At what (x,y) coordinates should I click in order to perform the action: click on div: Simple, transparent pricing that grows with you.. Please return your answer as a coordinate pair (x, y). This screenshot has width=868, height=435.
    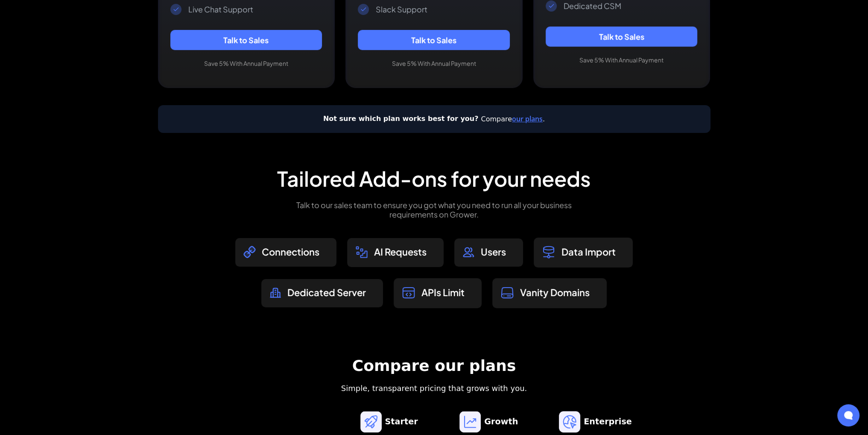
    Looking at the image, I should click on (434, 388).